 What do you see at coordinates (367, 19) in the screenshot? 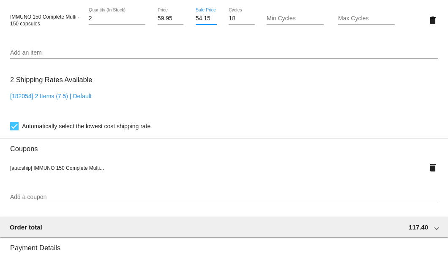
I see `input: Max Cycles` at bounding box center [367, 19].